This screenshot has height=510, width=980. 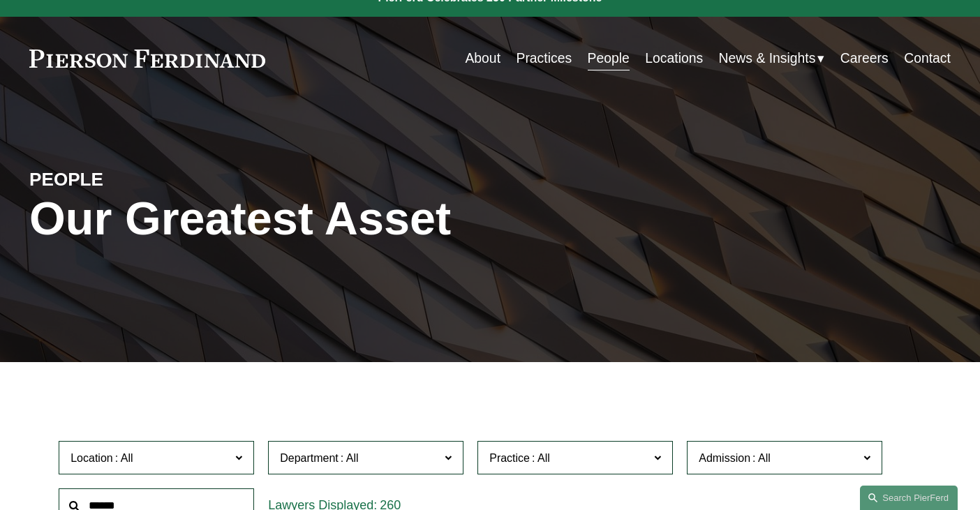 What do you see at coordinates (309, 457) in the screenshot?
I see `span: Department` at bounding box center [309, 457].